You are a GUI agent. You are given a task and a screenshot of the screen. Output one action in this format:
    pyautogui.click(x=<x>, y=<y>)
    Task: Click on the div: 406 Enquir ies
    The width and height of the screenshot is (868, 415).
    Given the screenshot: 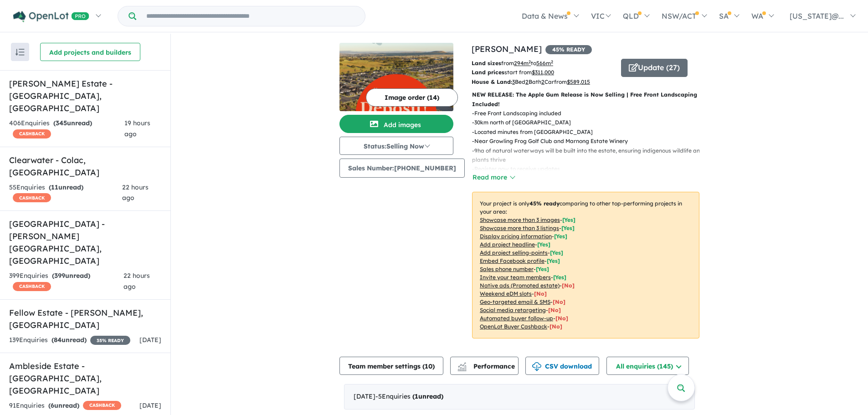 What is the action you would take?
    pyautogui.click(x=67, y=129)
    